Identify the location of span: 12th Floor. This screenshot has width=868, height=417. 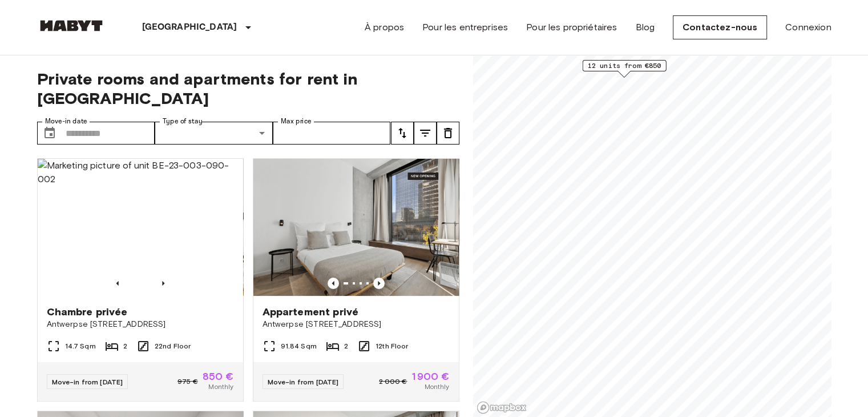
(392, 347).